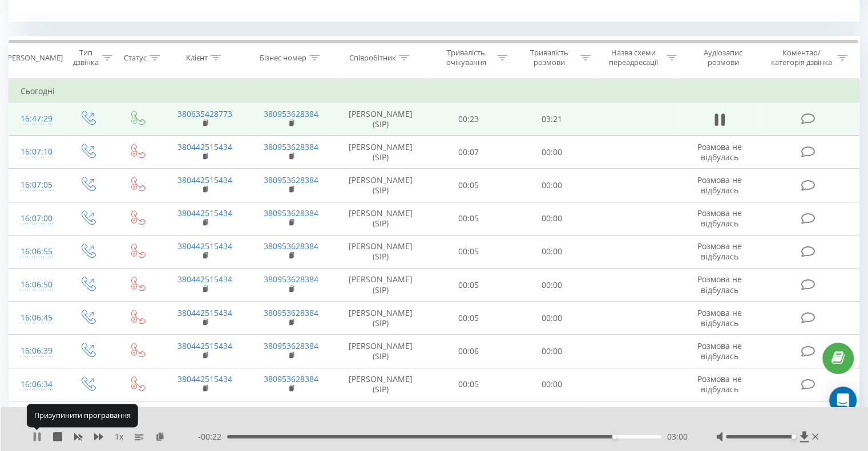  I want to click on div: 16:06:34, so click(35, 384).